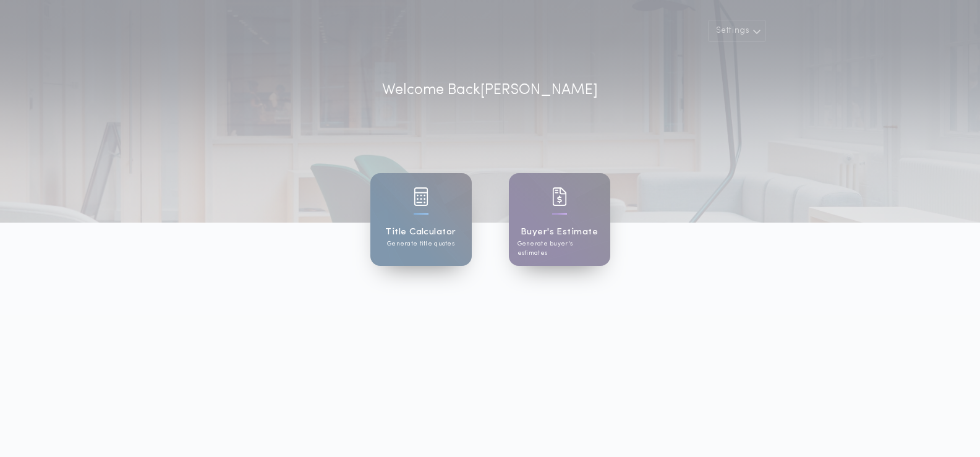 This screenshot has height=457, width=980. Describe the element at coordinates (738, 31) in the screenshot. I see `button: Settings` at that location.